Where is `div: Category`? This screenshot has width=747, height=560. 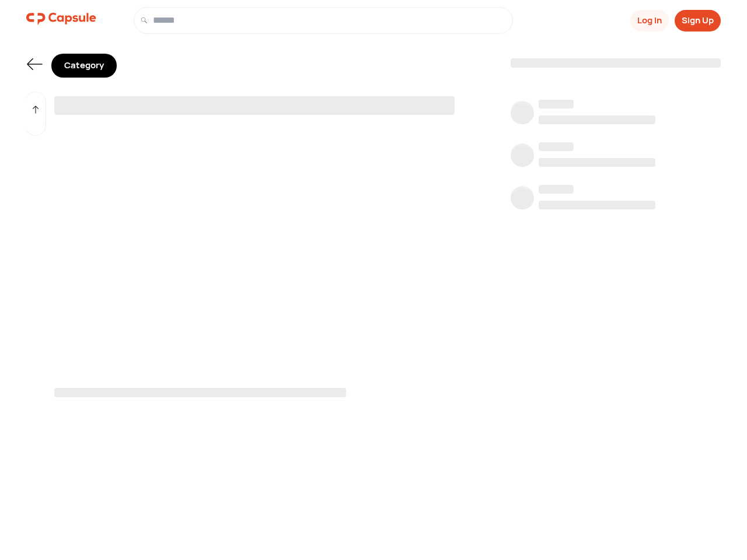 div: Category is located at coordinates (84, 65).